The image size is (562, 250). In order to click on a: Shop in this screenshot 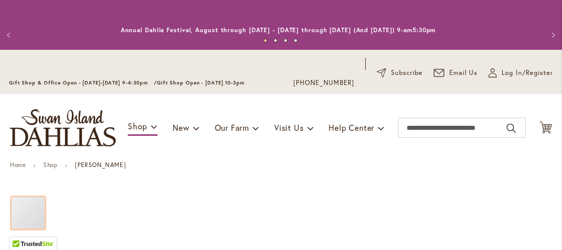, I will do `click(50, 165)`.